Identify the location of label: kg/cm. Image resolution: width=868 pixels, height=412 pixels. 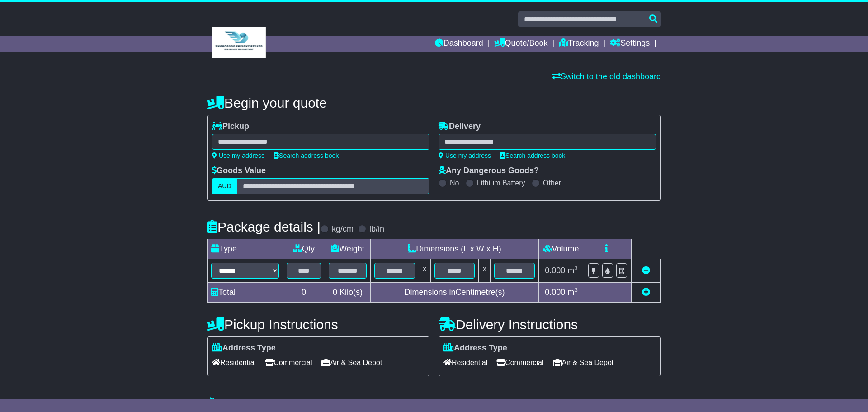
(343, 229).